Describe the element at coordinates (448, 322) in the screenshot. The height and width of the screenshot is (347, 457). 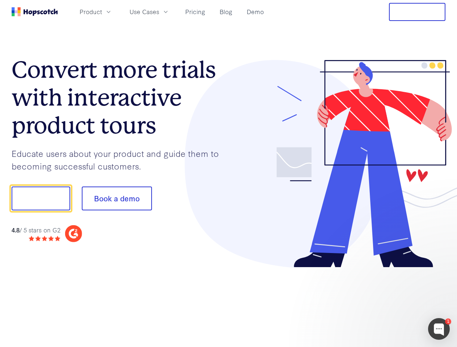
I see `div: 1` at that location.